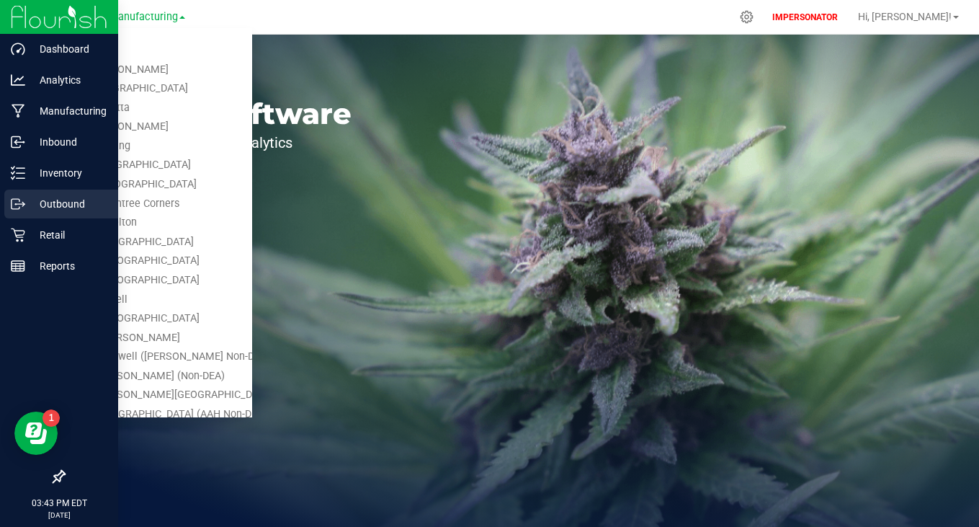 This screenshot has height=527, width=979. Describe the element at coordinates (18, 49) in the screenshot. I see `inline-svg: Dashboard` at that location.